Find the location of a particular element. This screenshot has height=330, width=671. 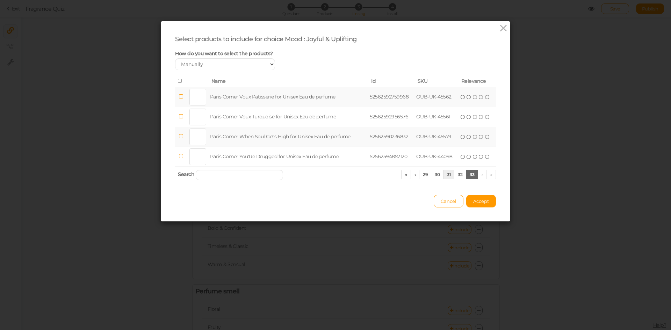

tr: Paris Corner Voux Turquoise for Unisex Eau de perfume 52562592956576 OUB-UK-45561 is located at coordinates (335, 117).